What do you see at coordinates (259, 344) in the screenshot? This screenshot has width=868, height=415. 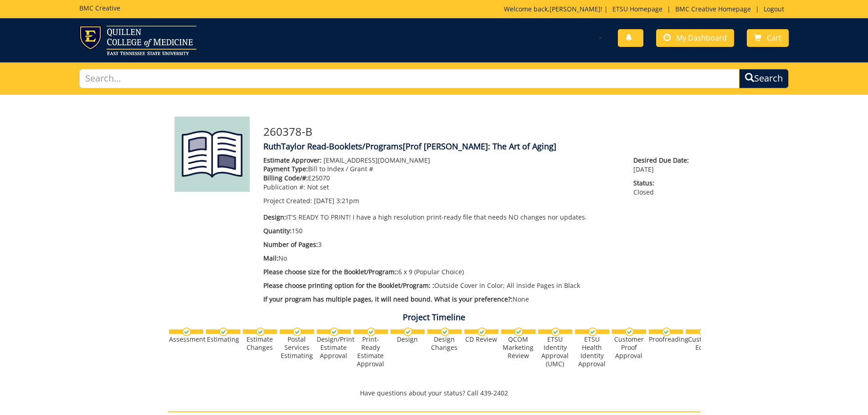 I see `div: Estimate Changes` at bounding box center [259, 344].